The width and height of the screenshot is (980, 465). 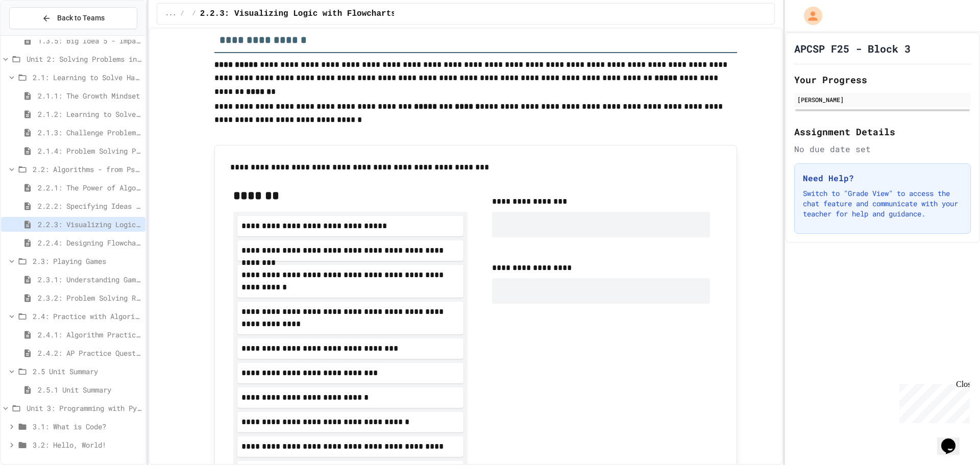 I want to click on div: My Account, so click(x=809, y=16).